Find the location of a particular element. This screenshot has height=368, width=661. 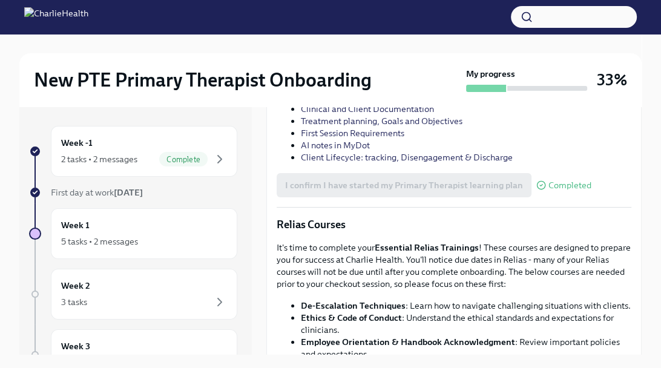

img: CharlieHealth is located at coordinates (56, 17).